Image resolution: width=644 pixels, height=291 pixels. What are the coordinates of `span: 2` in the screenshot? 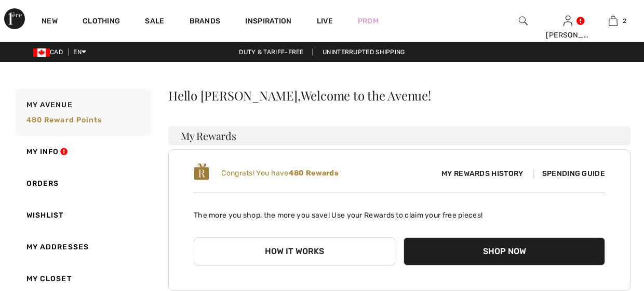 It's located at (624, 21).